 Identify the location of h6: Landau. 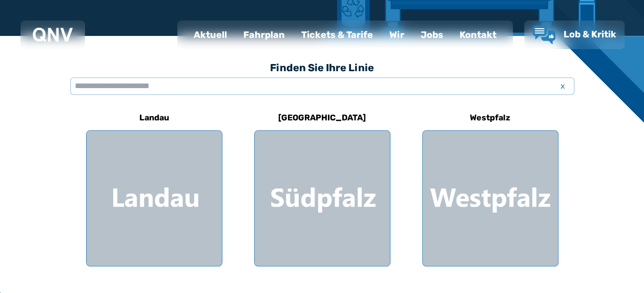
(154, 118).